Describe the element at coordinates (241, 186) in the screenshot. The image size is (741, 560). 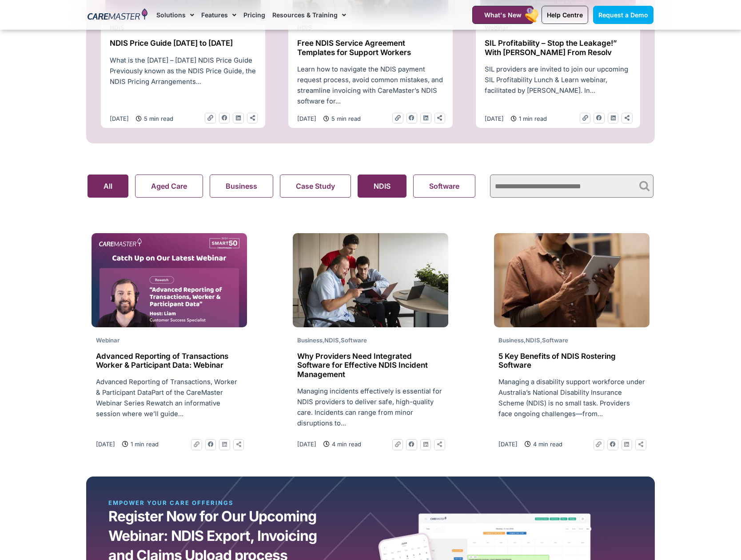
I see `button: Business` at that location.